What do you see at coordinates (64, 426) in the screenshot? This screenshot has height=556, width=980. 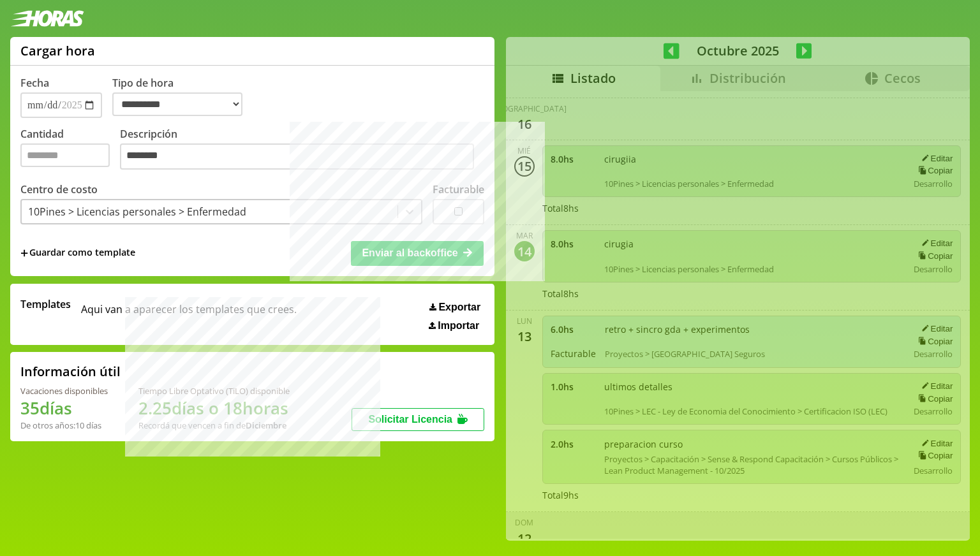 I see `div: De otros años: 10 días` at bounding box center [64, 426].